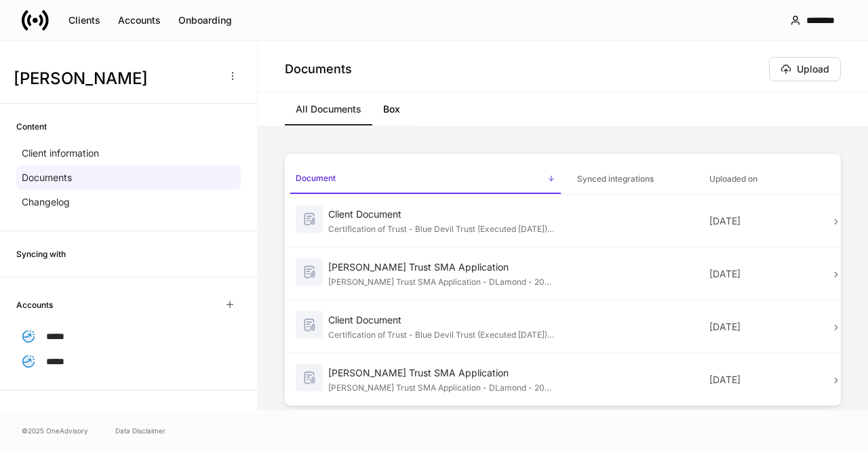 This screenshot has width=868, height=451. I want to click on button: Accounts, so click(139, 20).